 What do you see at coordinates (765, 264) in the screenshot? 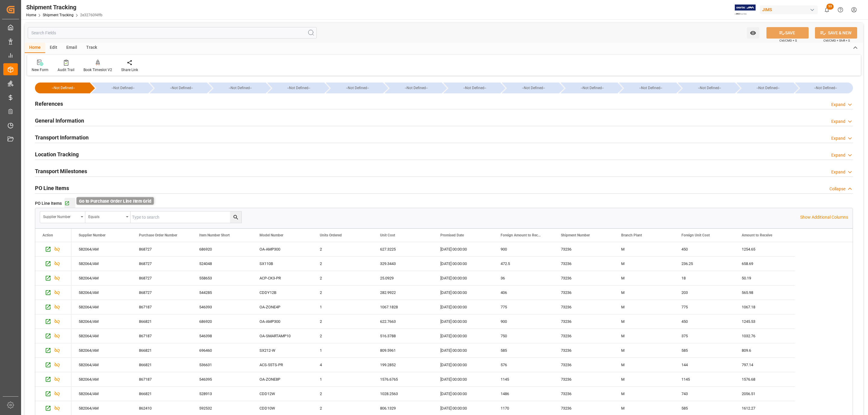
I see `div: 658.69` at bounding box center [765, 264].